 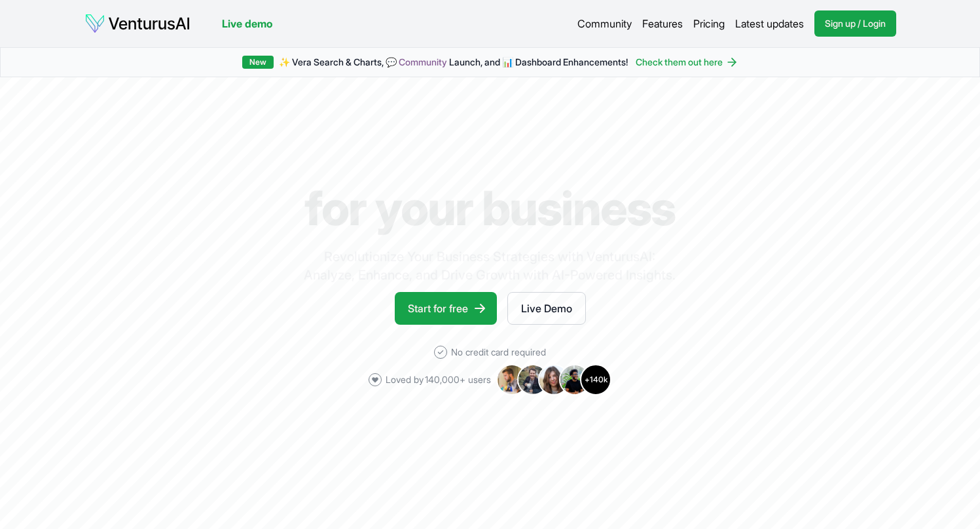 What do you see at coordinates (533, 380) in the screenshot?
I see `img: Avatar 2` at bounding box center [533, 380].